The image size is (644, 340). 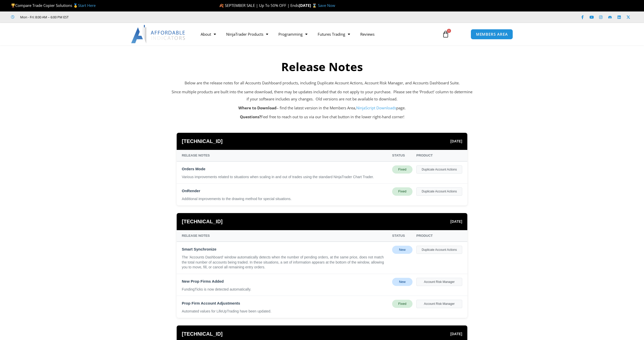 What do you see at coordinates (158, 34) in the screenshot?
I see `img: LogoAI | Affordable Indicators – NinjaTrader` at bounding box center [158, 34].